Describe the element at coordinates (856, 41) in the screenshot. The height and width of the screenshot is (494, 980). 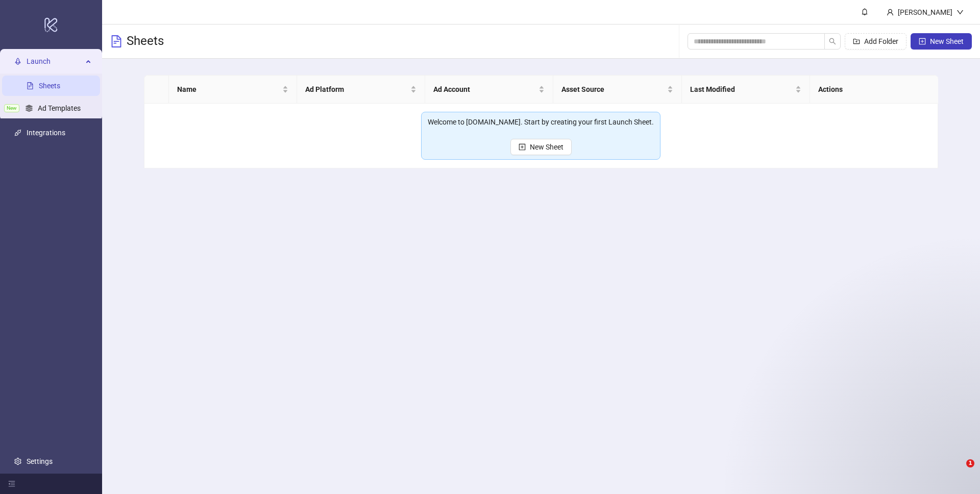
I see `span: folder-add` at that location.